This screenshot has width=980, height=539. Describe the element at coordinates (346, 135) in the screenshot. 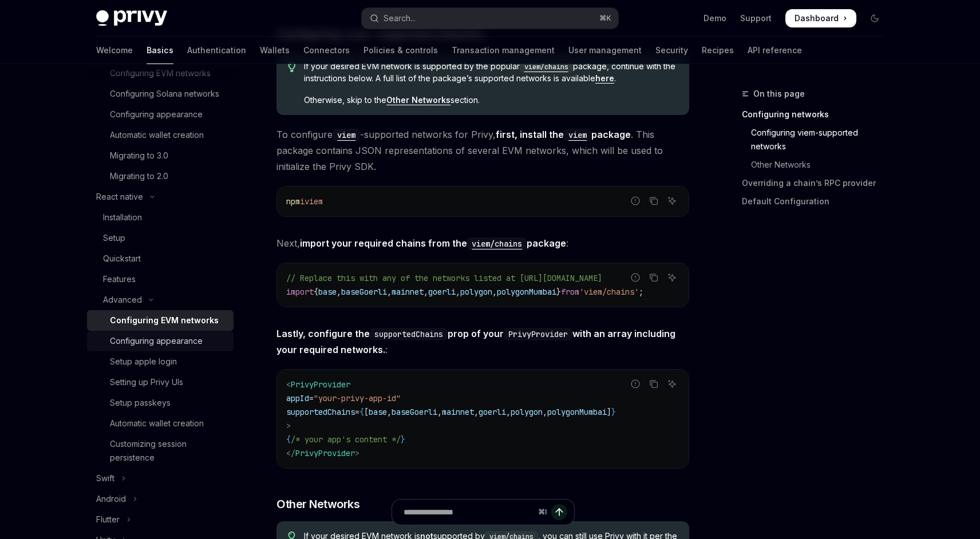

I see `code: viem` at that location.